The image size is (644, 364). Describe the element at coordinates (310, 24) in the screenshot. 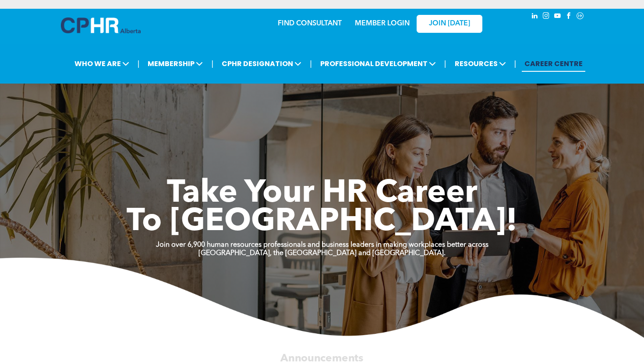

I see `a: FIND CONSULTANT` at that location.